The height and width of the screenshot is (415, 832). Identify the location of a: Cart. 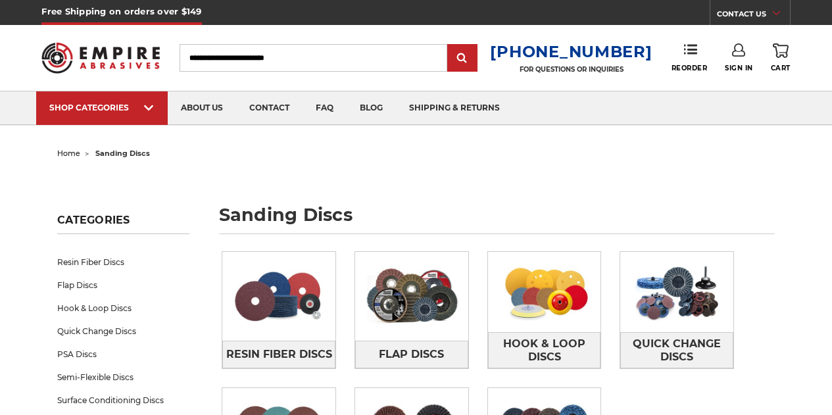
(781, 58).